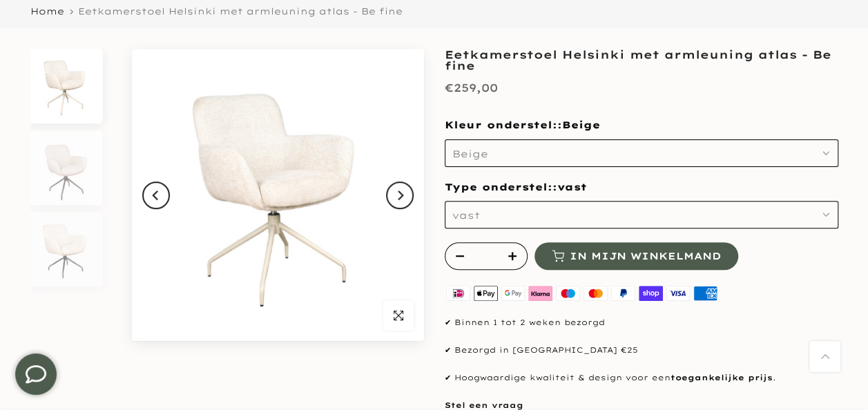  Describe the element at coordinates (636, 256) in the screenshot. I see `button: In mijn winkelmand` at that location.